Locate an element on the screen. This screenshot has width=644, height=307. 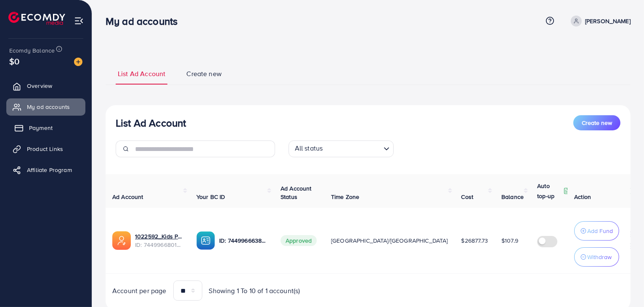
span: Showing 1 To 10 of 1 account(s) is located at coordinates (254, 290).